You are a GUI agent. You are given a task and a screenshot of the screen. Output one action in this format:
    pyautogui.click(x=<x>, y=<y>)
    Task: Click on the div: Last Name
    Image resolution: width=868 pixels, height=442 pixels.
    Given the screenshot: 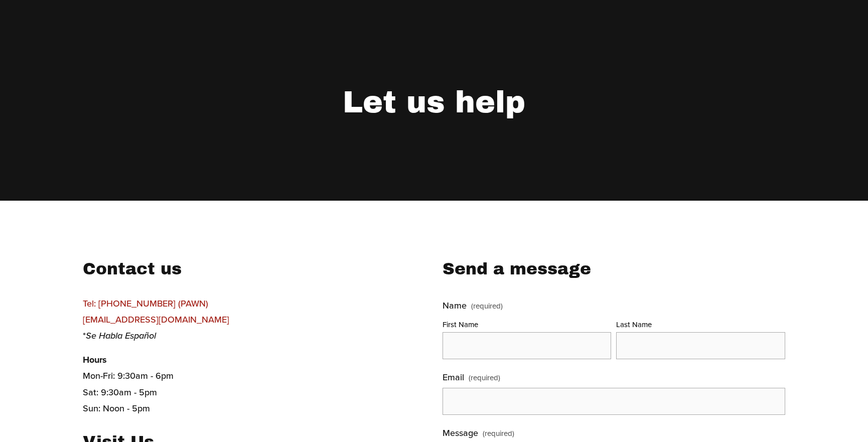 What is the action you would take?
    pyautogui.click(x=700, y=325)
    